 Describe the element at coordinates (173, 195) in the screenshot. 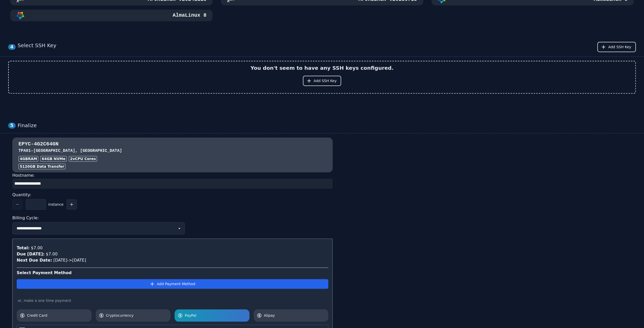

I see `div: Quantity:` at that location.